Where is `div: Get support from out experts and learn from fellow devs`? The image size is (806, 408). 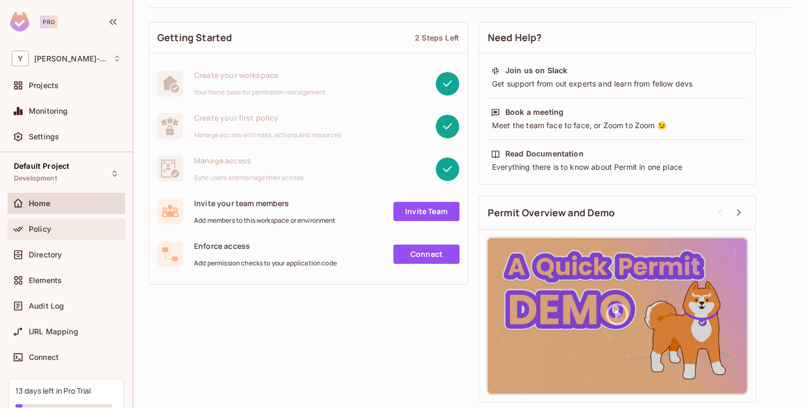 div: Get support from out experts and learn from fellow devs is located at coordinates (618, 84).